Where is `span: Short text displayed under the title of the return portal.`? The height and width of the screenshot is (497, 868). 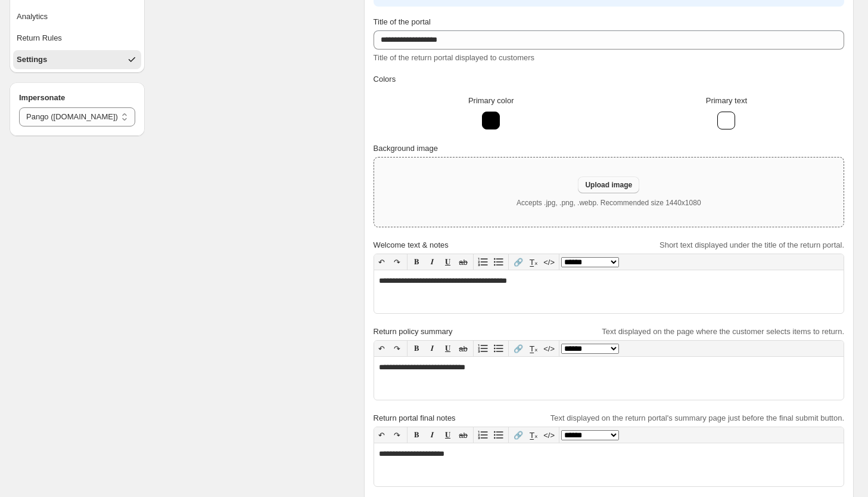
span: Short text displayed under the title of the return portal. is located at coordinates (752, 245).